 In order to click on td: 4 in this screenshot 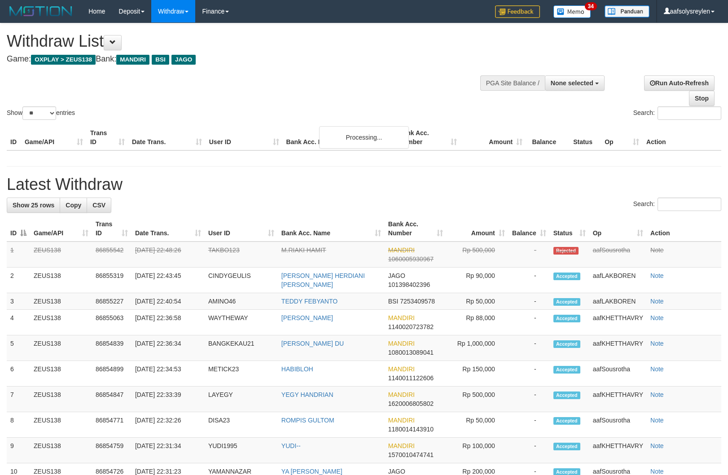, I will do `click(18, 322)`.